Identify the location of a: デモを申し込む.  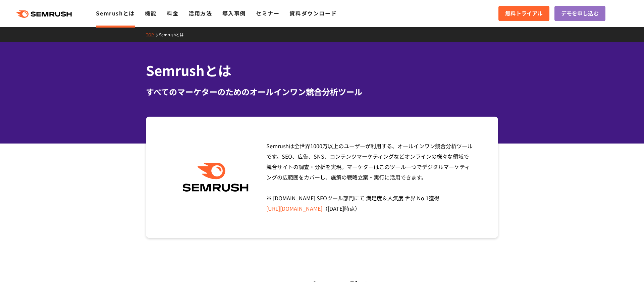
(580, 13).